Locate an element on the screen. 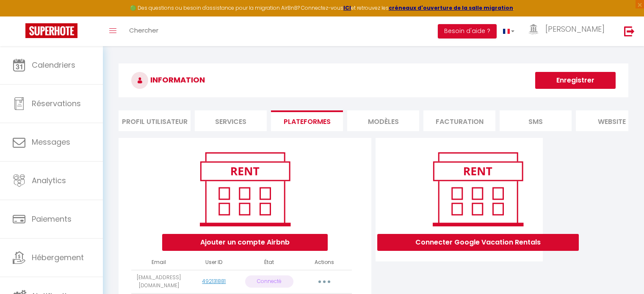 Image resolution: width=644 pixels, height=294 pixels. th: Actions is located at coordinates (324, 262).